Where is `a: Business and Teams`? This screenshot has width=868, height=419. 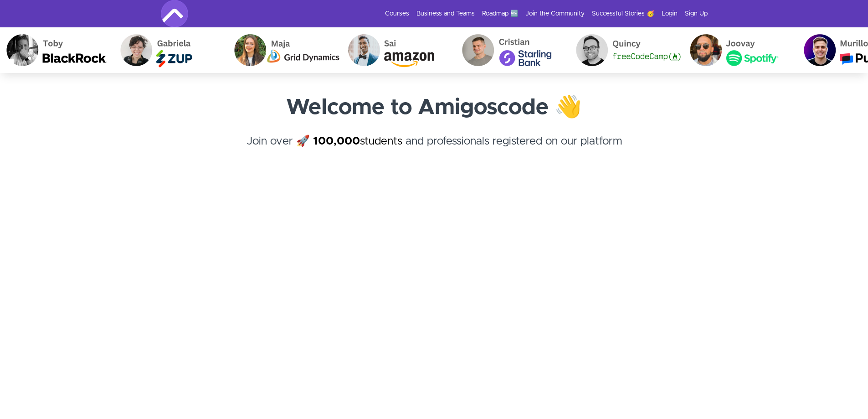 a: Business and Teams is located at coordinates (446, 14).